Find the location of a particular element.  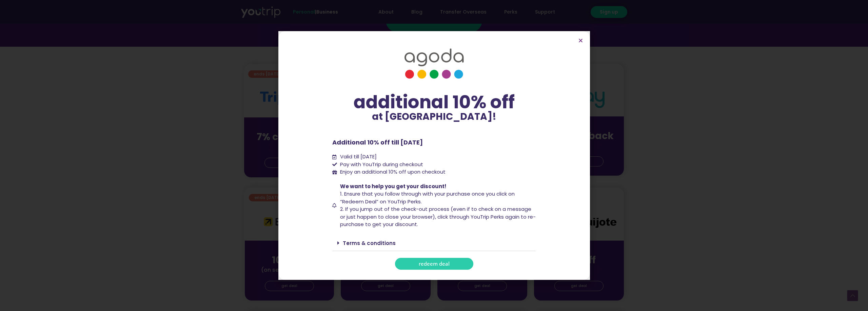

span: Pay with YouTrip during checkout is located at coordinates (381, 165).